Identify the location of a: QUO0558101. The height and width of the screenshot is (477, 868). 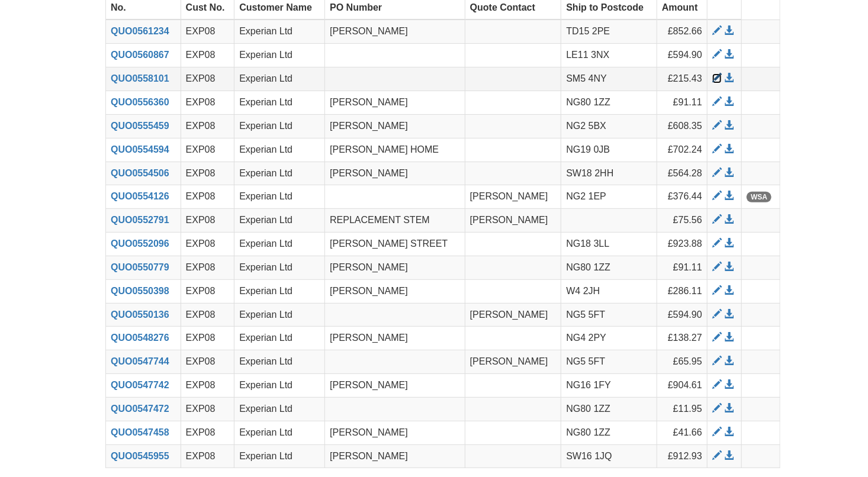
(140, 78).